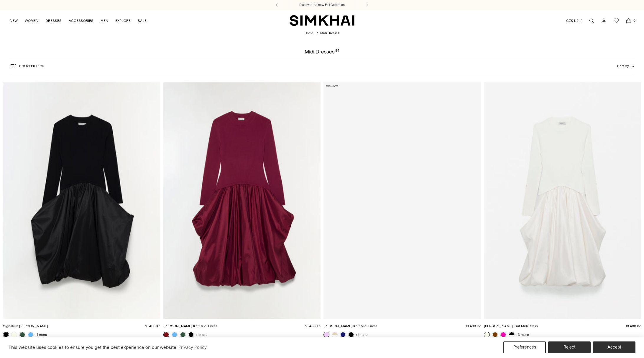  I want to click on a: DRESSES, so click(53, 20).